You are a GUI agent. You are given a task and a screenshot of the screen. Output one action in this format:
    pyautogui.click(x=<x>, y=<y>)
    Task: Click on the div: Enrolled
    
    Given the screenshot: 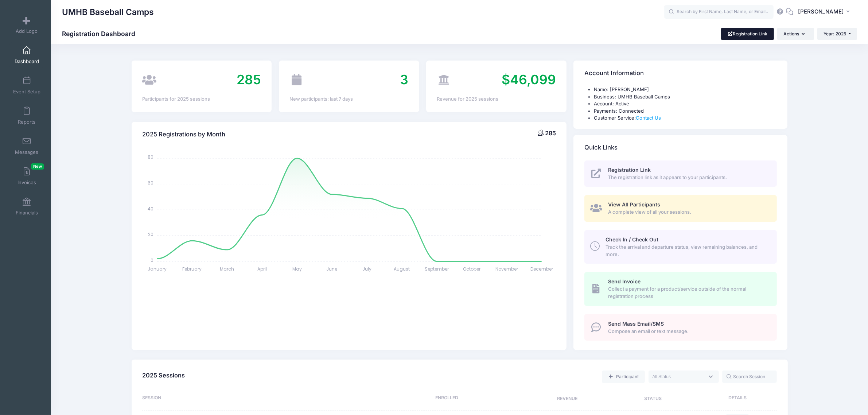 What is the action you would take?
    pyautogui.click(x=447, y=399)
    